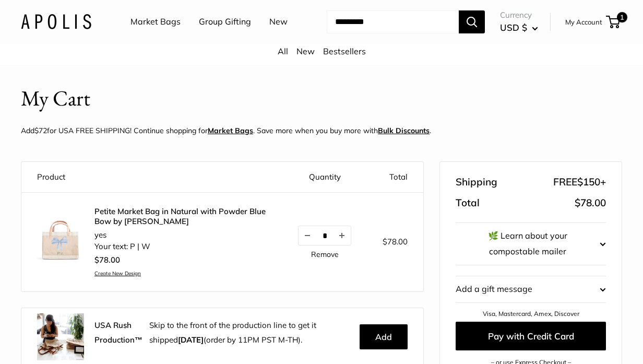  Describe the element at coordinates (531, 289) in the screenshot. I see `button: Add a gift message` at that location.